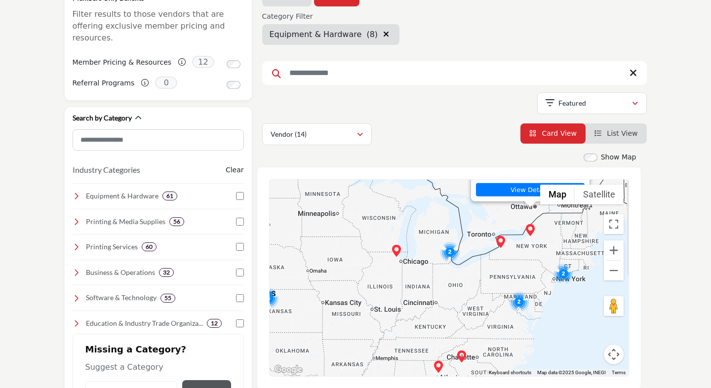 The width and height of the screenshot is (711, 388). Describe the element at coordinates (614, 306) in the screenshot. I see `button: Drag Pegman onto the map to open Street View` at that location.